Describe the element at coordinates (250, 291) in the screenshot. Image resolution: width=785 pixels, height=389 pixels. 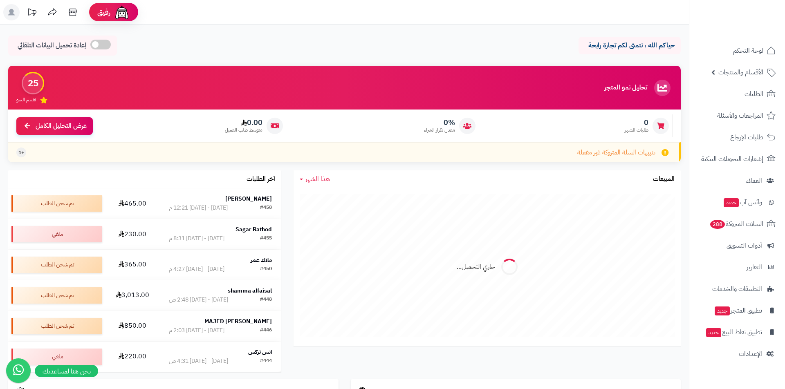
I see `strong: shamma alfaisal` at that location.